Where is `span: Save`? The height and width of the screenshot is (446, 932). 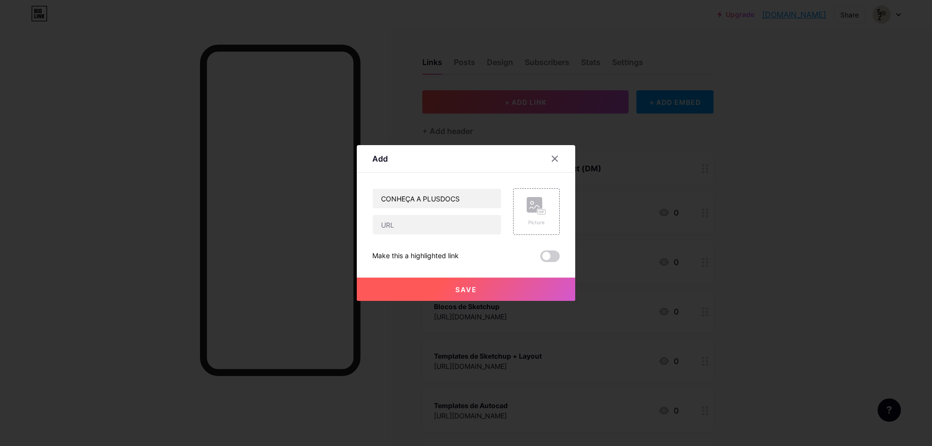 span: Save is located at coordinates (466, 289).